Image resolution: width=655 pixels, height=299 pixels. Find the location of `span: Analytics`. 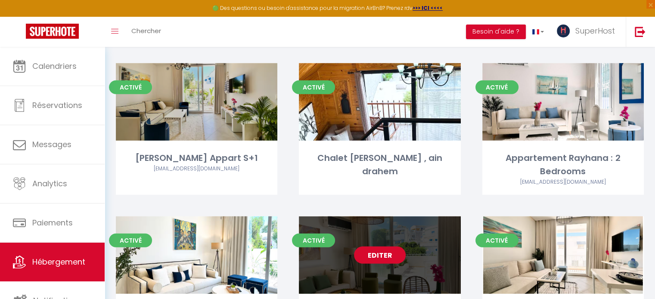

span: Analytics is located at coordinates (50, 183).